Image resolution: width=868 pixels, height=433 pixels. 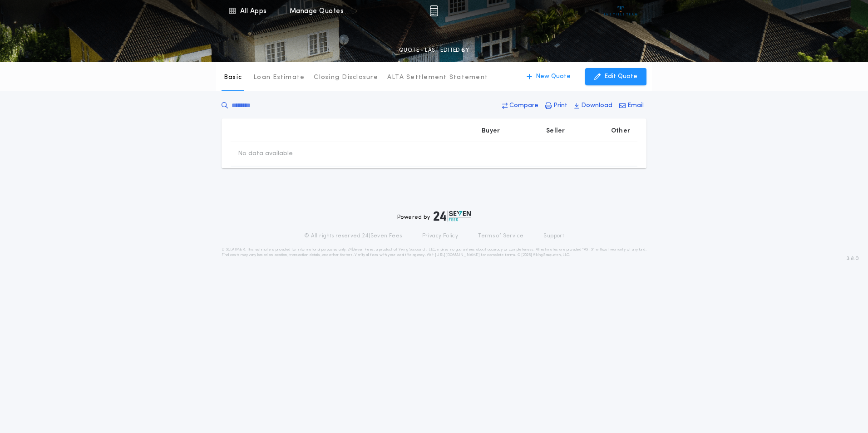 What do you see at coordinates (560, 106) in the screenshot?
I see `p: Print` at bounding box center [560, 106].